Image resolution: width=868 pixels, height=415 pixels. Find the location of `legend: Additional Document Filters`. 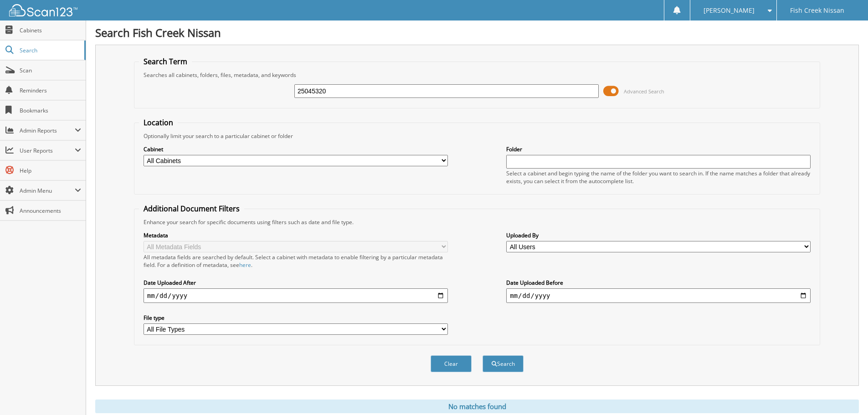

legend: Additional Document Filters is located at coordinates (192, 209).